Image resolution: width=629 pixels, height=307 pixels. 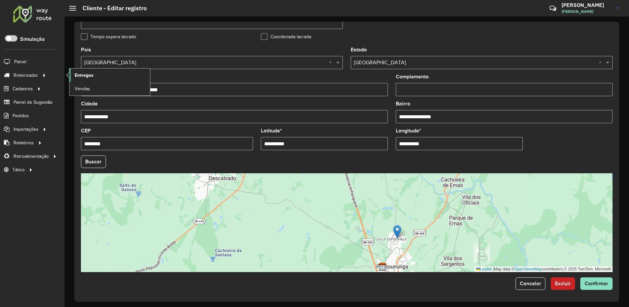 What do you see at coordinates (530, 283) in the screenshot?
I see `button: Cancelar` at bounding box center [530, 283].